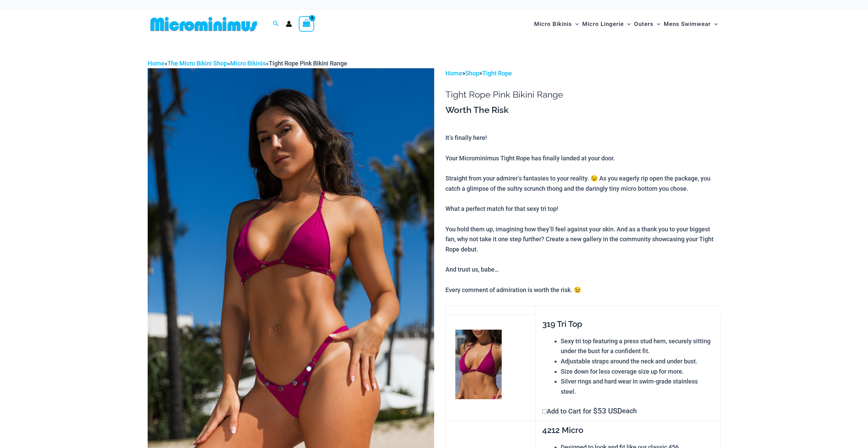  What do you see at coordinates (691, 24) in the screenshot?
I see `a: Mens SwimwearMenu ToggleMenu Toggle` at bounding box center [691, 24].